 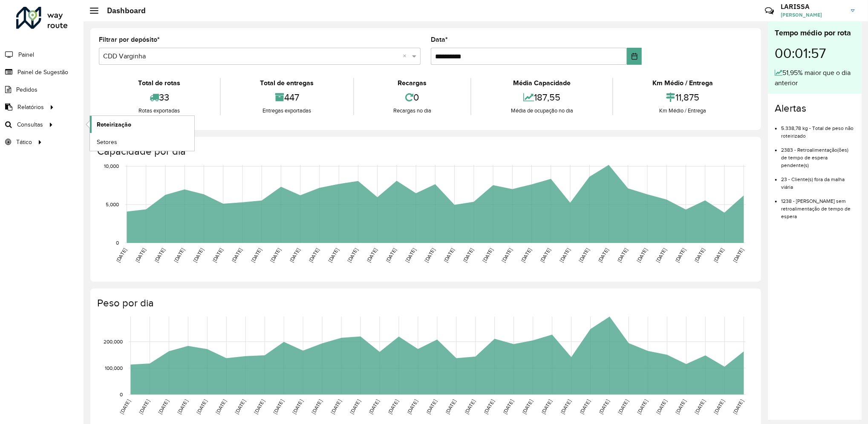 I want to click on li: 2383 - Retroalimentação(ões) de tempo de espera pendente(s), so click(x=817, y=154).